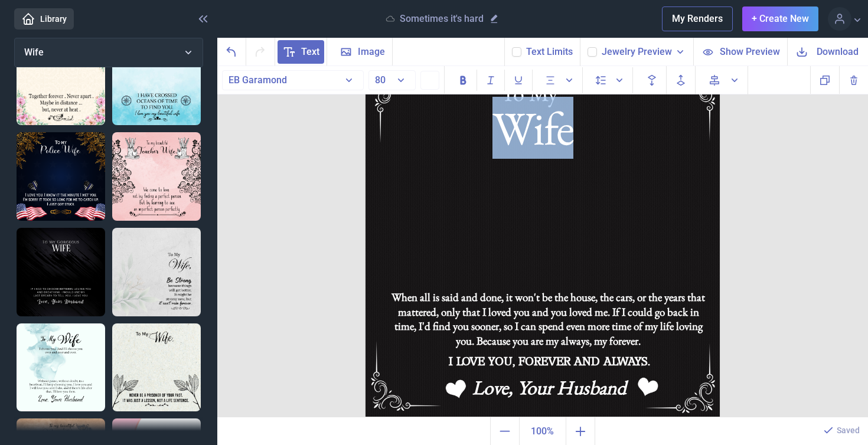  Describe the element at coordinates (543, 241) in the screenshot. I see `img: b016.jpg` at that location.